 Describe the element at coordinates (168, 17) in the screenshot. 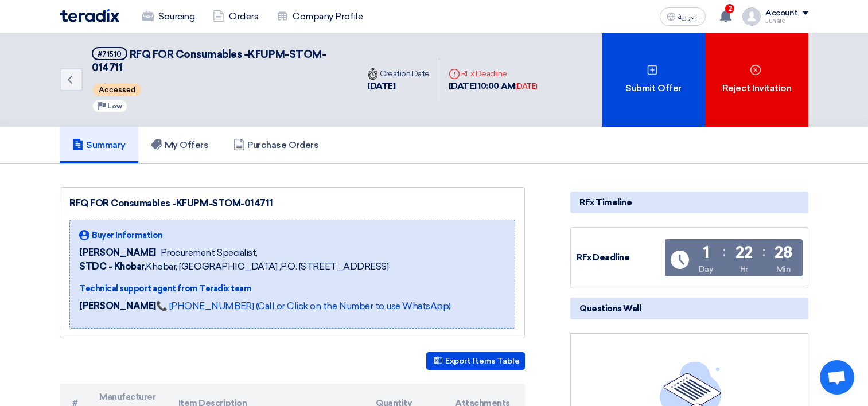

I see `a: Sourcing` at that location.